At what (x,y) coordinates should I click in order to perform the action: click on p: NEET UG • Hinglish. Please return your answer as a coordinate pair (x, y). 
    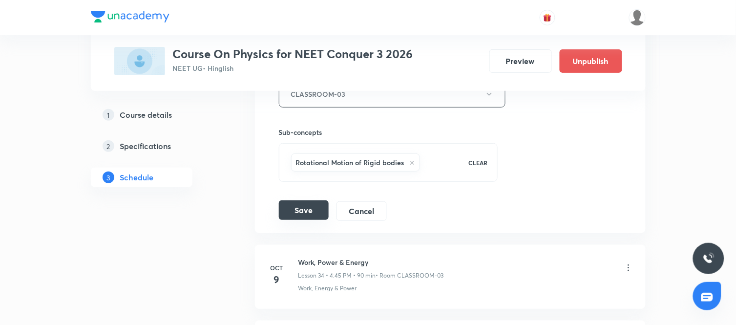
    Looking at the image, I should click on (293, 68).